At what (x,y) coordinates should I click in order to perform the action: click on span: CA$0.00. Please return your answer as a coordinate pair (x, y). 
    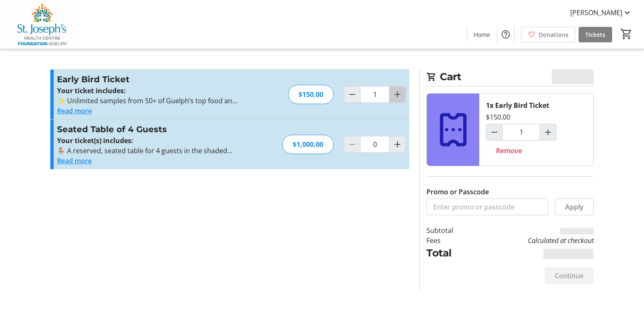
    Looking at the image, I should click on (573, 77).